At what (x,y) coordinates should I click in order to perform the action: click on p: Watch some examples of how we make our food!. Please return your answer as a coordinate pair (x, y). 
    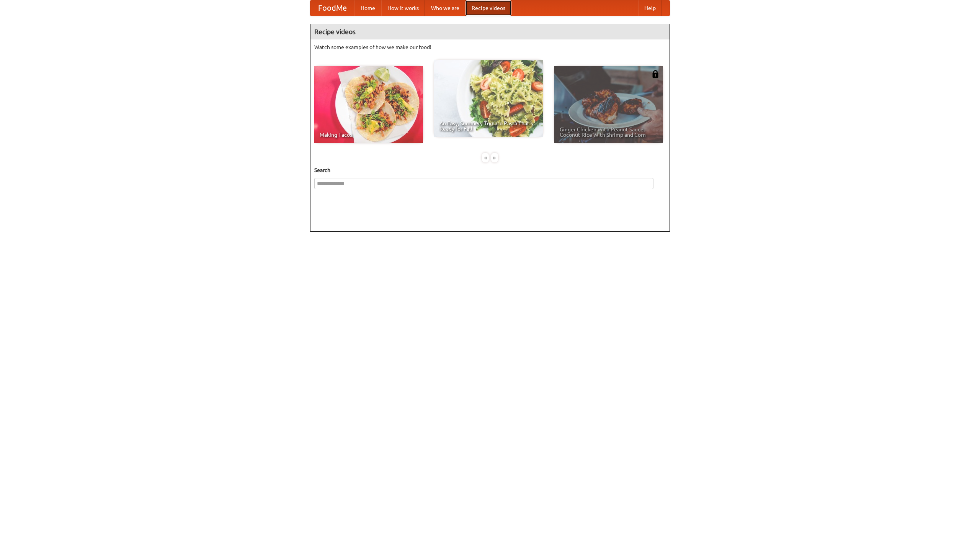
    Looking at the image, I should click on (490, 47).